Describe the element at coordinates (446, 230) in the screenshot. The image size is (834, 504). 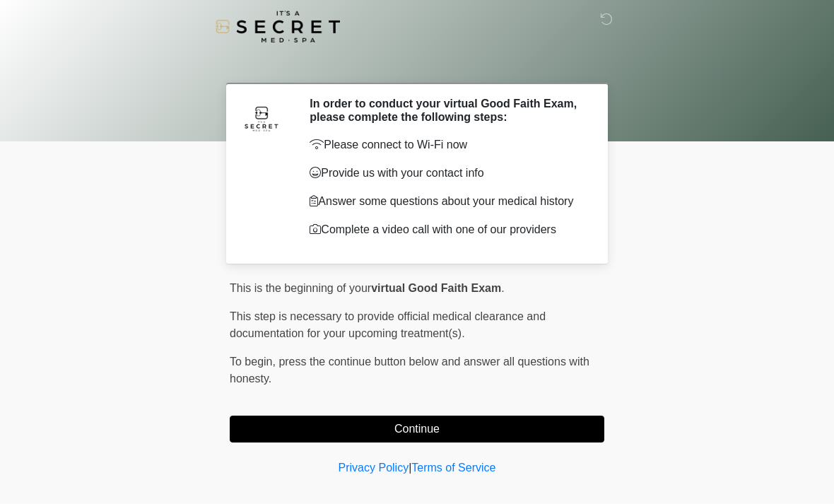
I see `p: Complete a video call with one of our providers` at that location.